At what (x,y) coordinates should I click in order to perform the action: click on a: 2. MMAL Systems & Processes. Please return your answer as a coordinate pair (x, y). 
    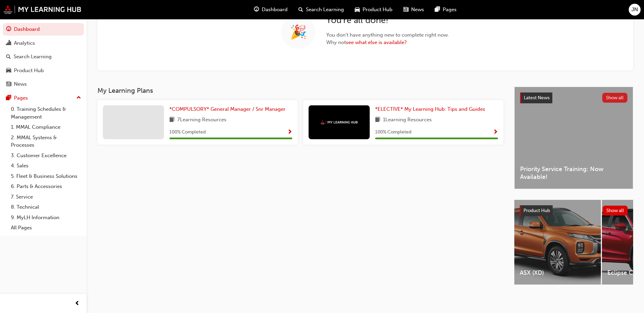
    Looking at the image, I should click on (46, 141).